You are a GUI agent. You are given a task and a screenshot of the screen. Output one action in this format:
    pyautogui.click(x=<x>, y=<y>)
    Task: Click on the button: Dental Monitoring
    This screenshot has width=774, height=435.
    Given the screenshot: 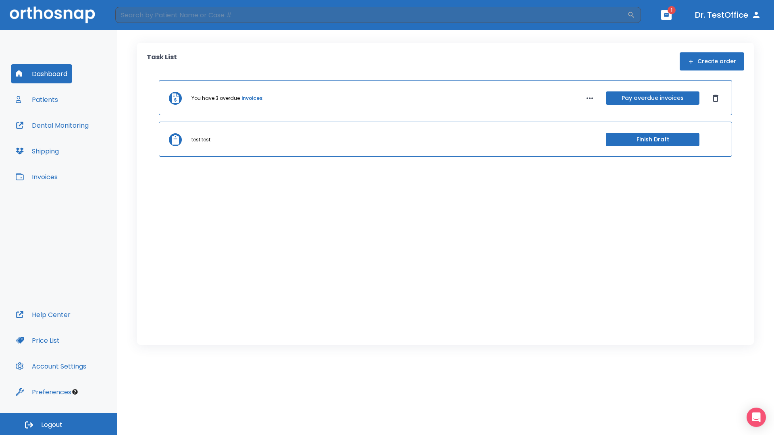 What is the action you would take?
    pyautogui.click(x=52, y=125)
    